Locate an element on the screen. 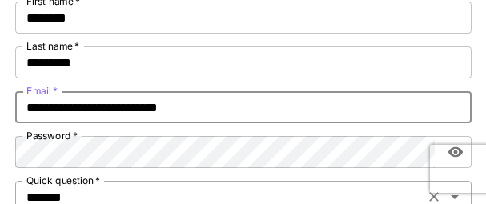 This screenshot has height=204, width=486. label: Quick question is located at coordinates (63, 180).